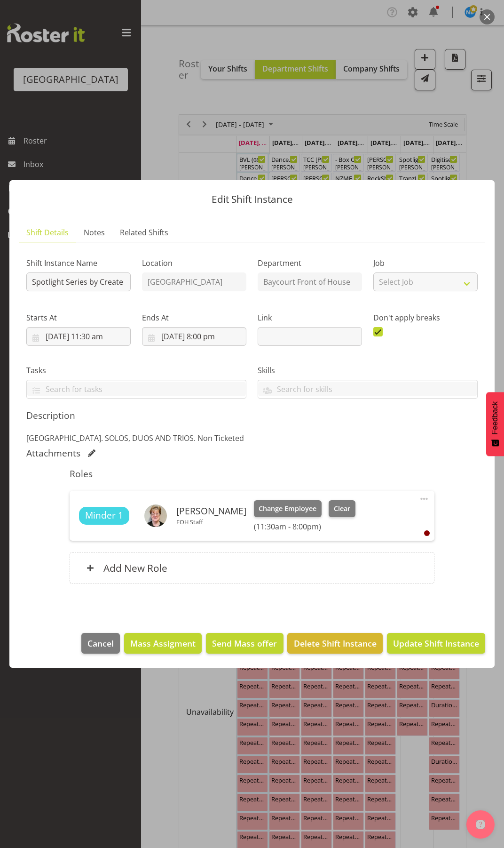 This screenshot has width=504, height=848. Describe the element at coordinates (481, 825) in the screenshot. I see `img: help-xxl-2.png` at that location.